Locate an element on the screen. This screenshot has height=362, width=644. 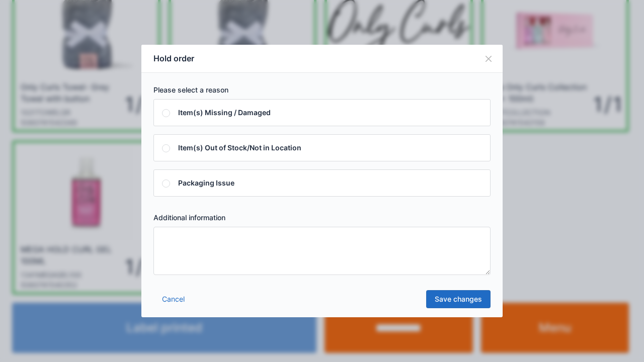
span: Packaging Issue is located at coordinates (206, 183).